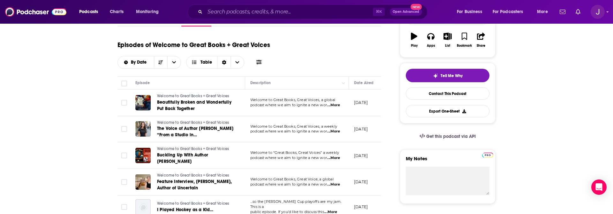 The width and height of the screenshot is (613, 214). What do you see at coordinates (465, 46) in the screenshot?
I see `div: Bookmark` at bounding box center [465, 46].